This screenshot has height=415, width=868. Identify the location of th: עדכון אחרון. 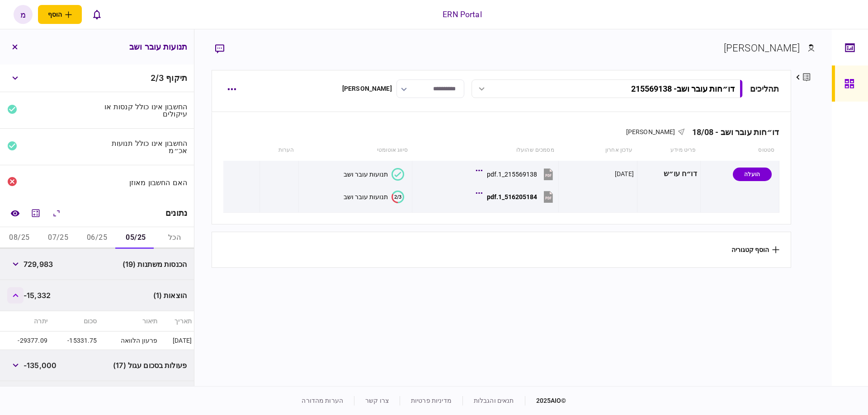
(598, 150).